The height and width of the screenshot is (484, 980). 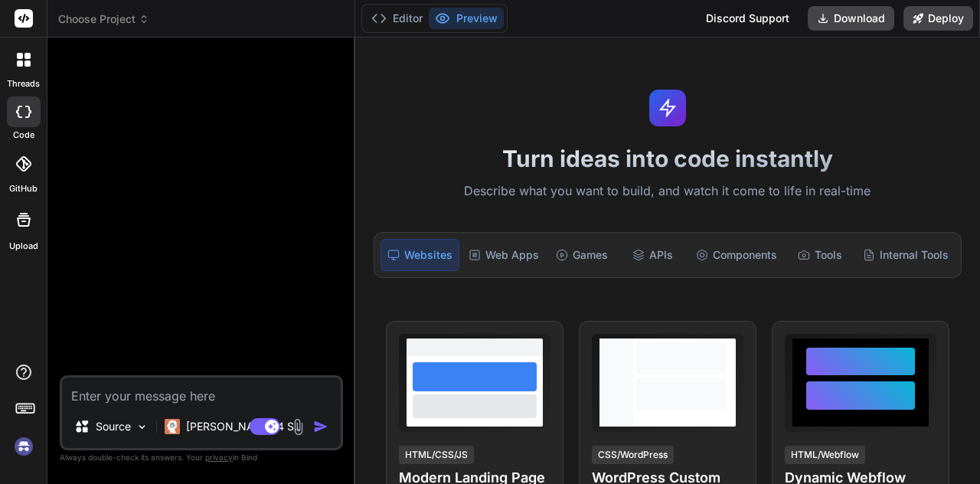 What do you see at coordinates (938, 18) in the screenshot?
I see `button: Deploy` at bounding box center [938, 18].